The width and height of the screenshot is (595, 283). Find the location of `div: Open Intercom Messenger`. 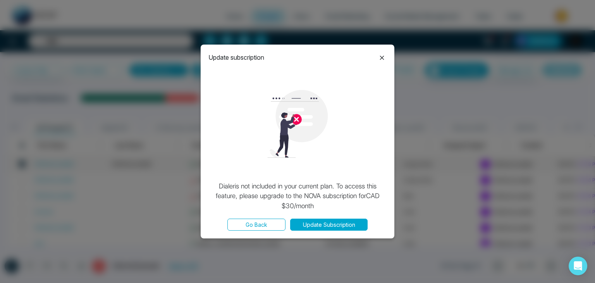

div: Open Intercom Messenger is located at coordinates (578, 266).